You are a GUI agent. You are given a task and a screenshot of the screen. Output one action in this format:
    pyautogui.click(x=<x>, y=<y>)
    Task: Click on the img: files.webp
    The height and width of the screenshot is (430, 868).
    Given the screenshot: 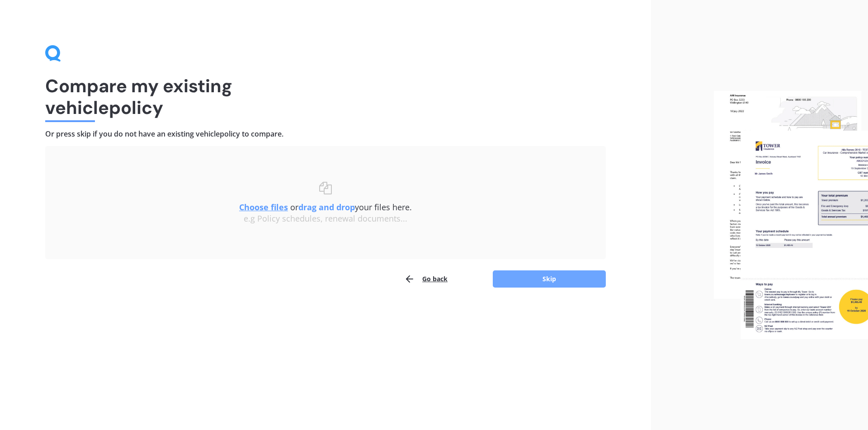 What is the action you would take?
    pyautogui.click(x=791, y=216)
    